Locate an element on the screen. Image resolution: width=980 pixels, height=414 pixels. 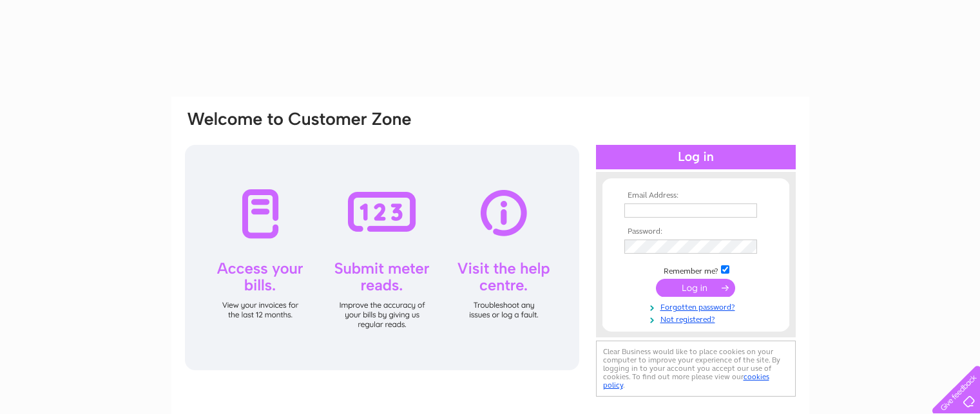
a: Not registered? is located at coordinates (697, 318).